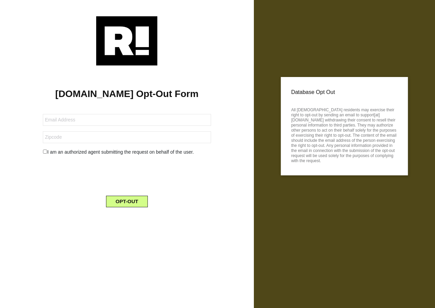 Image resolution: width=435 pixels, height=308 pixels. What do you see at coordinates (127, 41) in the screenshot?
I see `img: Retention.com` at bounding box center [127, 41].